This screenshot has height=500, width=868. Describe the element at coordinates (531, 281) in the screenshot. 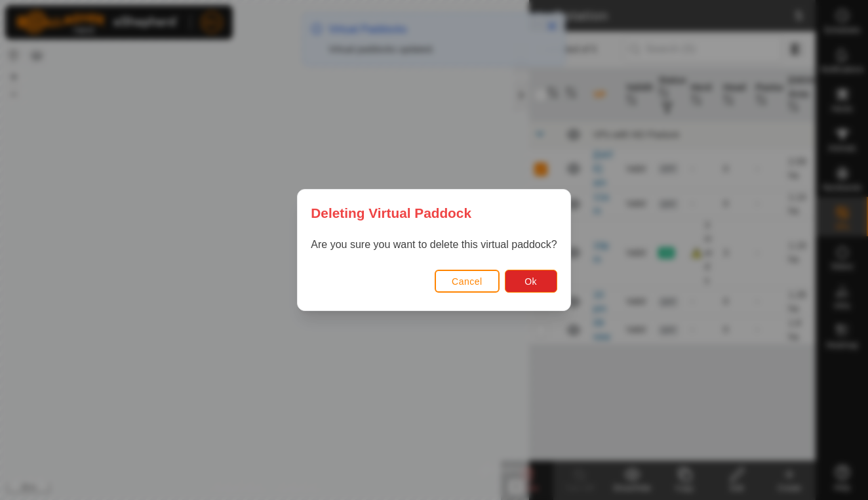

I see `button: Ok` at that location.